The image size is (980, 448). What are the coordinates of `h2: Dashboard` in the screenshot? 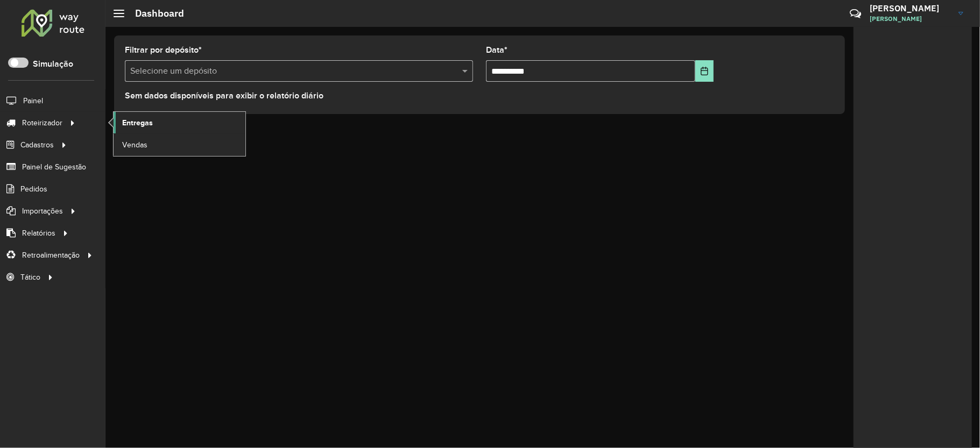 It's located at (154, 13).